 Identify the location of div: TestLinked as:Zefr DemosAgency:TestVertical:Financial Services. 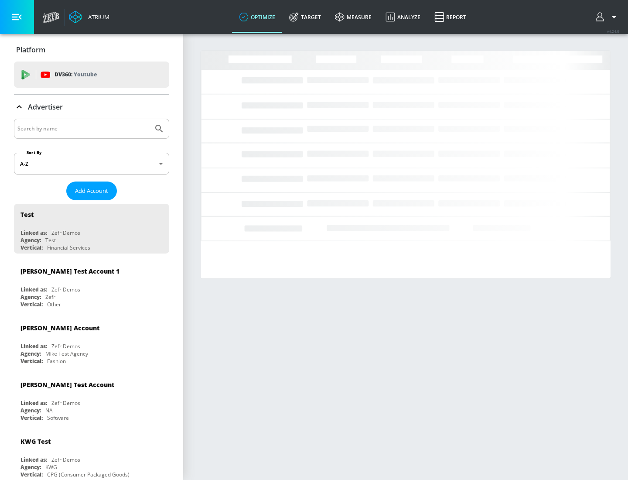
(92, 229).